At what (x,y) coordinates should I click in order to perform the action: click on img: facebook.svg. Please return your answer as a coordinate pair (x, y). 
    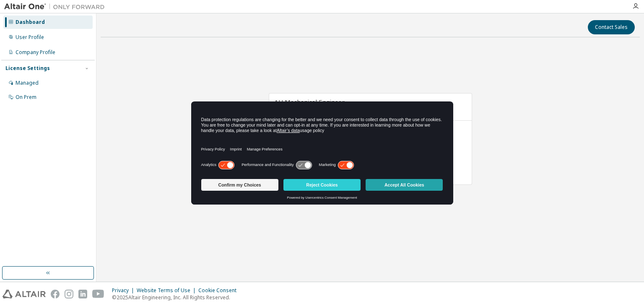
    Looking at the image, I should click on (55, 293).